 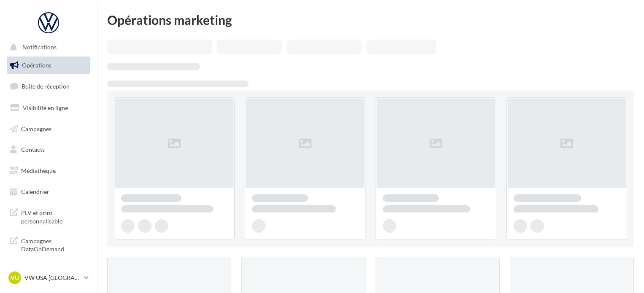 What do you see at coordinates (45, 108) in the screenshot?
I see `span: Visibilité en ligne` at bounding box center [45, 108].